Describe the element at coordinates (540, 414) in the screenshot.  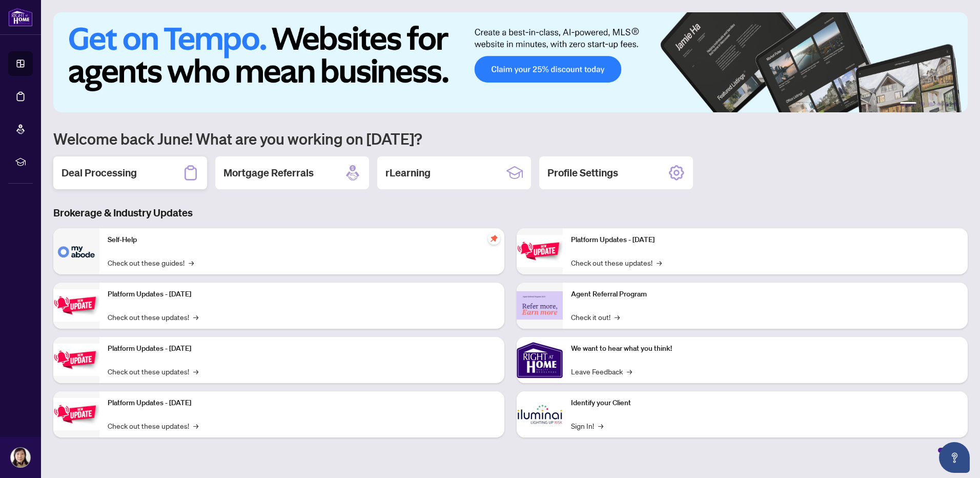
I see `img: Identify your Client` at that location.